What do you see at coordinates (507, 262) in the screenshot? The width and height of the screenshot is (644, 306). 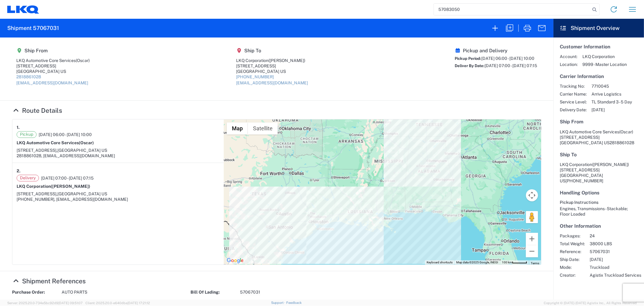 I see `span: 100 km` at bounding box center [507, 262].